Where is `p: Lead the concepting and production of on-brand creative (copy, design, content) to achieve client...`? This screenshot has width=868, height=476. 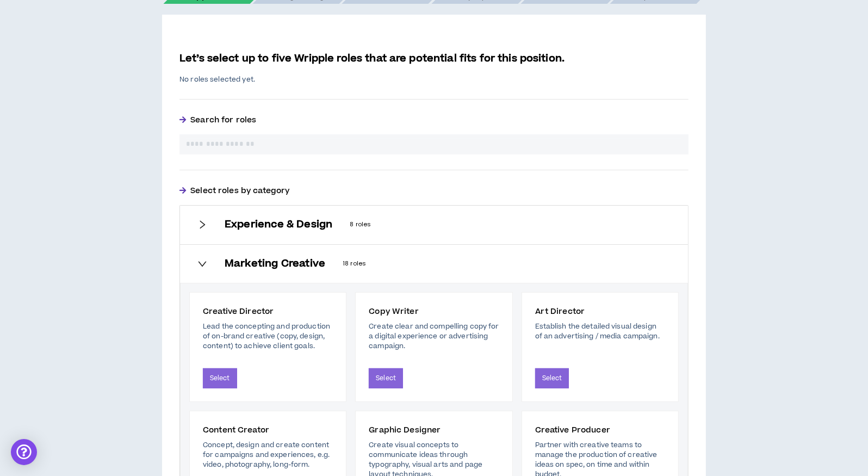
p: Lead the concepting and production of on-brand creative (copy, design, content) to achieve client... is located at coordinates (268, 337).